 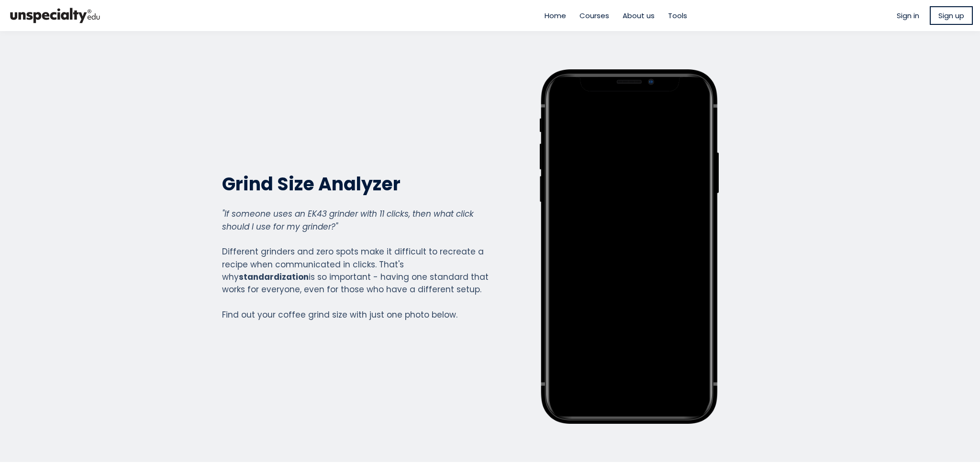 I want to click on span: Home, so click(x=555, y=15).